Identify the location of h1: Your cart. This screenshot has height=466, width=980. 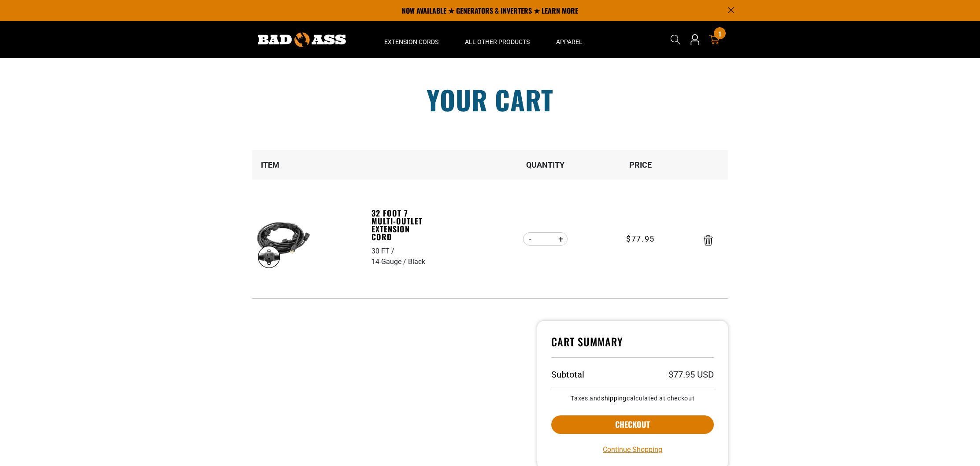
(490, 99).